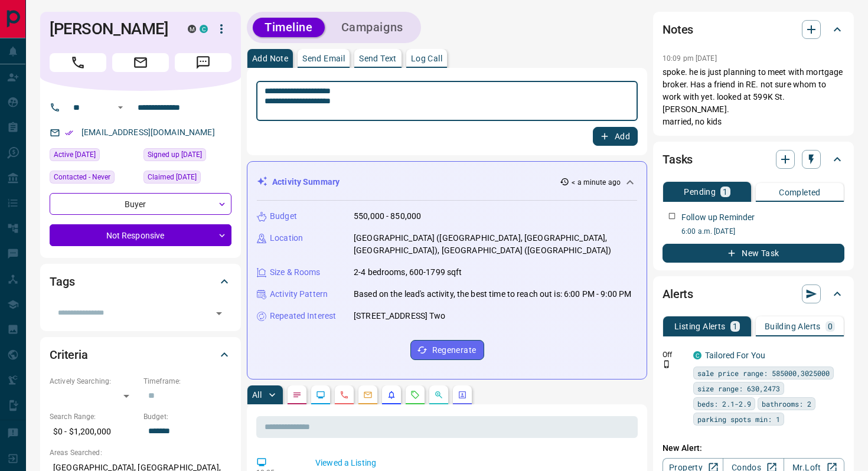 The width and height of the screenshot is (868, 471). What do you see at coordinates (344, 395) in the screenshot?
I see `svg: Calls` at bounding box center [344, 395].